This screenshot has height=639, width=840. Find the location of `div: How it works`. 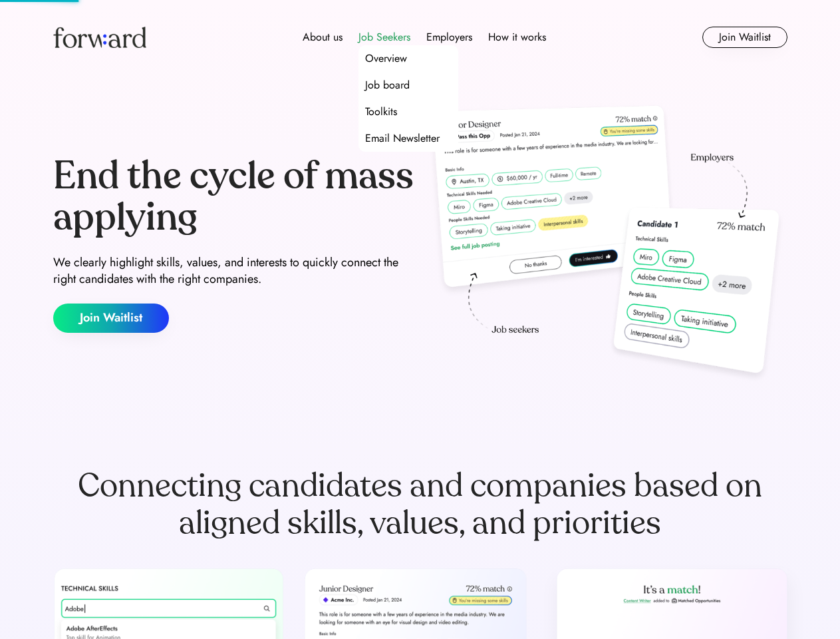

div: How it works is located at coordinates (517, 37).